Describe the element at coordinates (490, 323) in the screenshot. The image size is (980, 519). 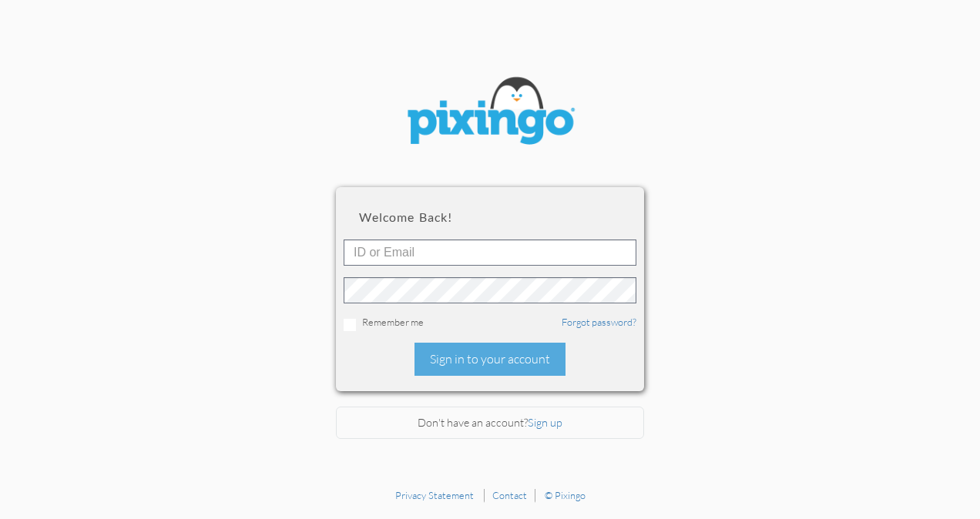
I see `div: Remember me` at that location.